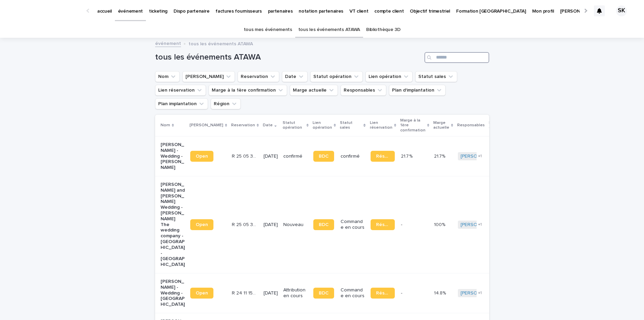 The image size is (644, 320). I want to click on p: Plan d'implantation, so click(502, 126).